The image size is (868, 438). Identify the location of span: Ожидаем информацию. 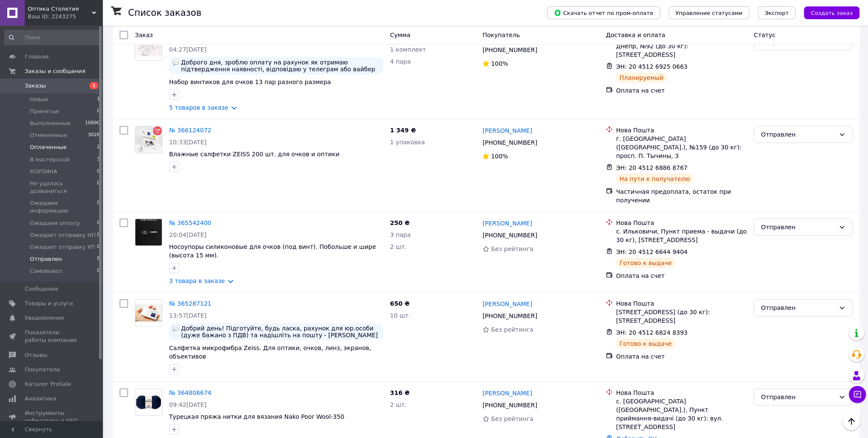
(63, 207).